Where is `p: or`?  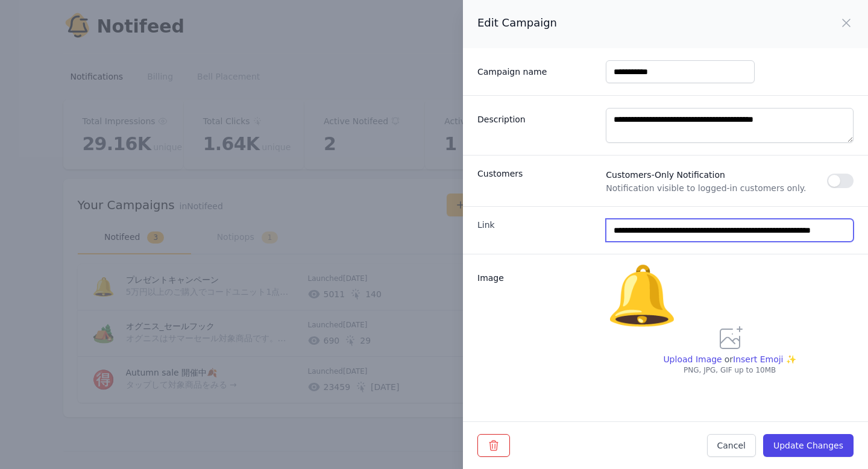
p: or is located at coordinates (727, 359).